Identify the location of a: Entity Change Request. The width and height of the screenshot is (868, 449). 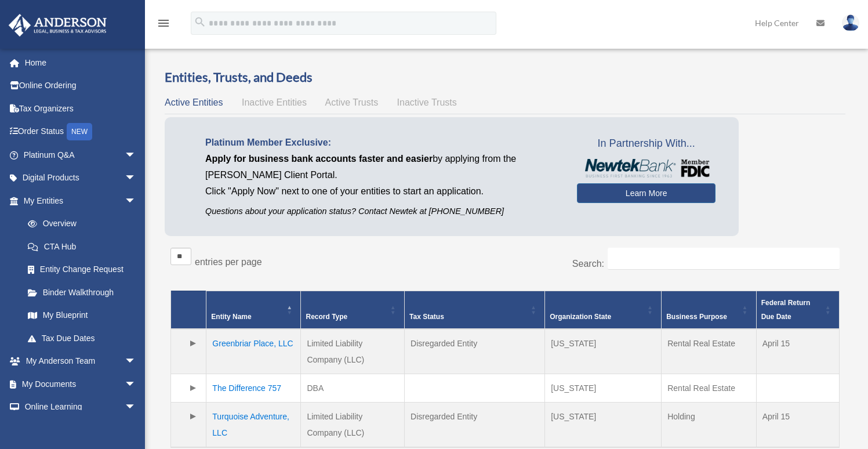
(82, 270).